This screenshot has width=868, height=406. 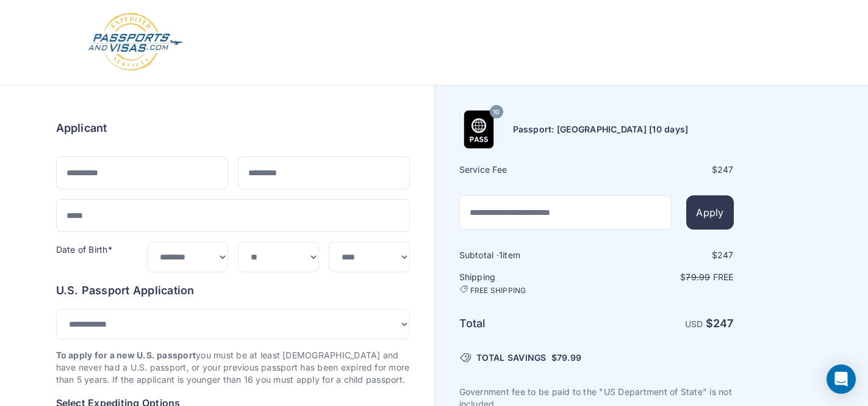 What do you see at coordinates (694, 324) in the screenshot?
I see `span: USD` at bounding box center [694, 324].